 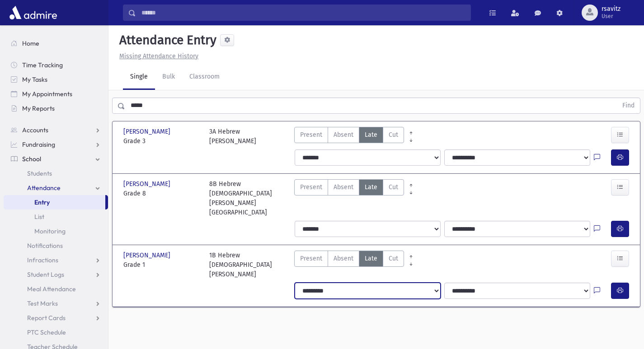 I want to click on u: Missing Attendance History, so click(x=158, y=56).